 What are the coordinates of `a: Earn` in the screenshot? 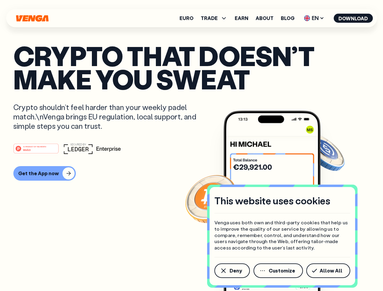 It's located at (241, 18).